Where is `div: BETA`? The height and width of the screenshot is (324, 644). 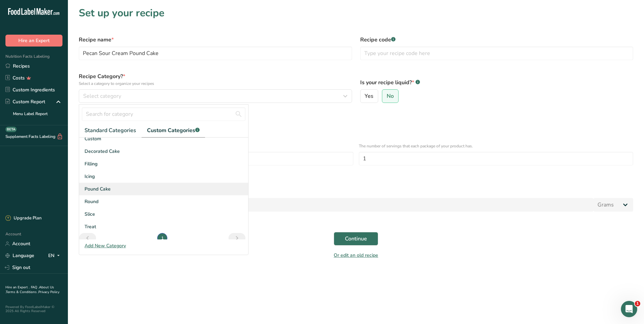 div: BETA is located at coordinates (11, 129).